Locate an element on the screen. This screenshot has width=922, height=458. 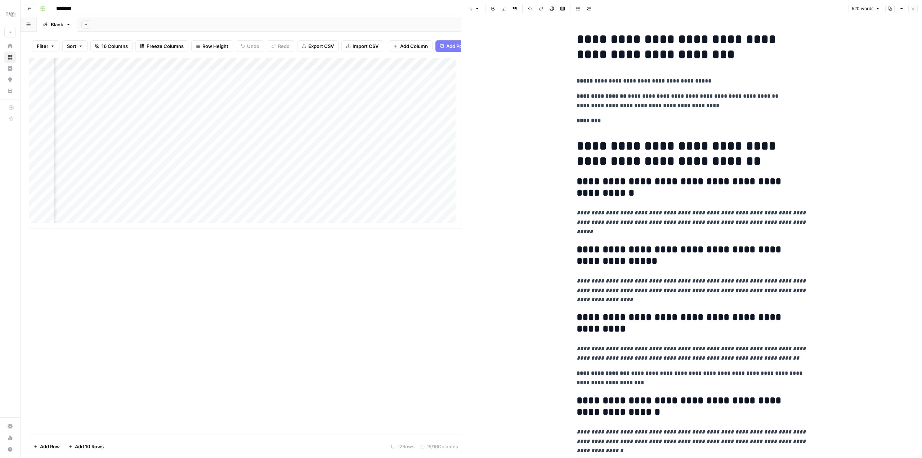
button: Redo is located at coordinates (281, 46).